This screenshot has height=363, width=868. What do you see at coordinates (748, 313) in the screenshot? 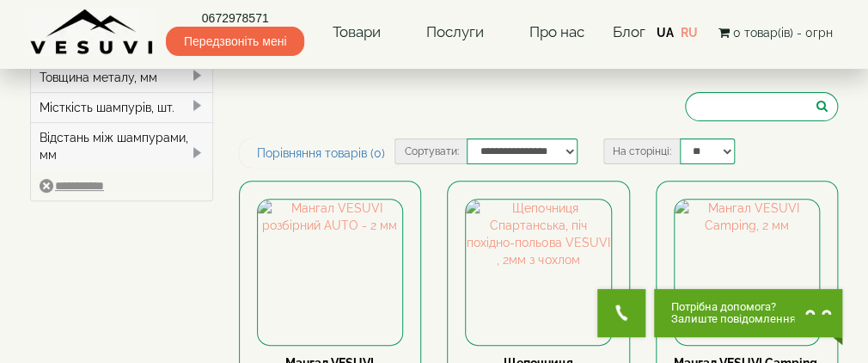
I see `button: Chat button` at bounding box center [748, 313].